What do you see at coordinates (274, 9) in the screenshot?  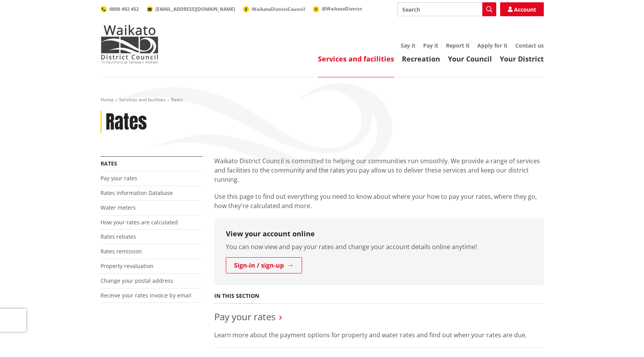 I see `a: WaikatoDistrictCouncil` at bounding box center [274, 9].